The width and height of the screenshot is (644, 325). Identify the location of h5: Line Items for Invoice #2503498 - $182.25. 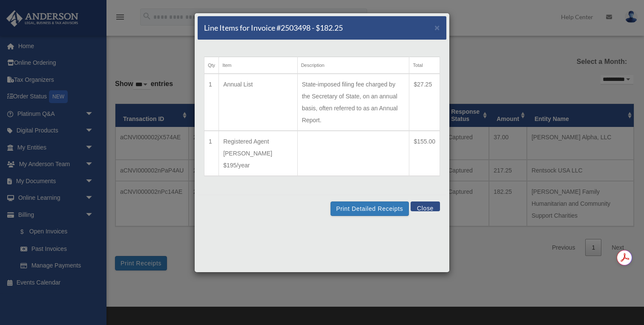
(274, 28).